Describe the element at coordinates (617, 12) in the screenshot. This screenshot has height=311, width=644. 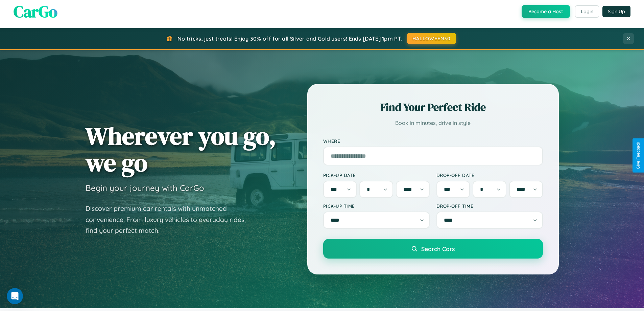
I see `button: Sign Up` at that location.